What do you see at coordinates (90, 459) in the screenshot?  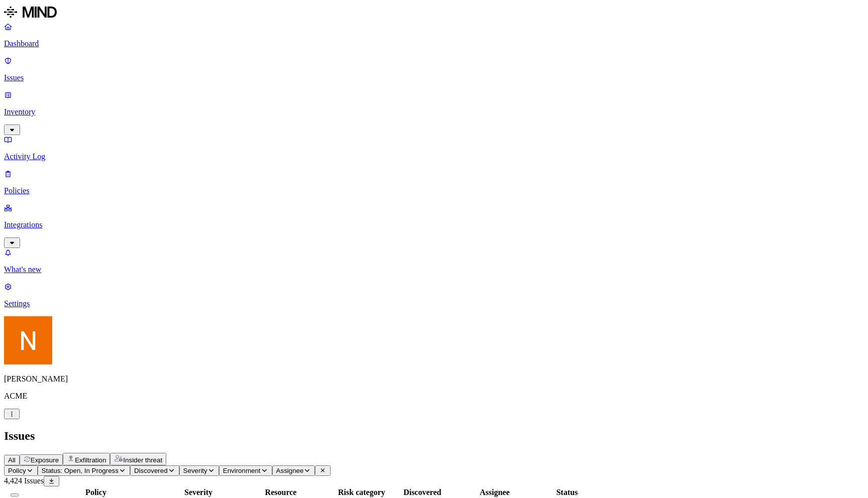 I see `span: Exfiltration` at bounding box center [90, 459].